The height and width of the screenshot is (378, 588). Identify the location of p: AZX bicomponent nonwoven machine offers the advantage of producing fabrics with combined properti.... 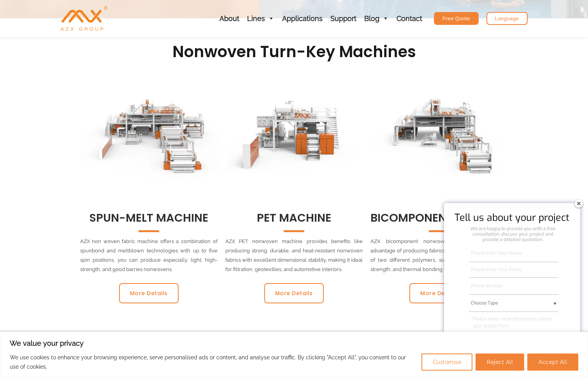
(439, 255).